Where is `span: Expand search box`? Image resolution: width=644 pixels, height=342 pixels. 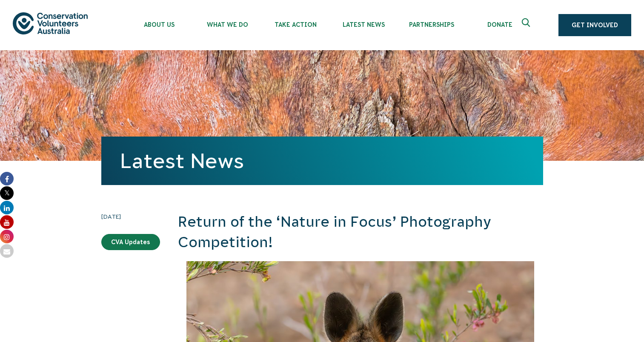 span: Expand search box is located at coordinates (527, 25).